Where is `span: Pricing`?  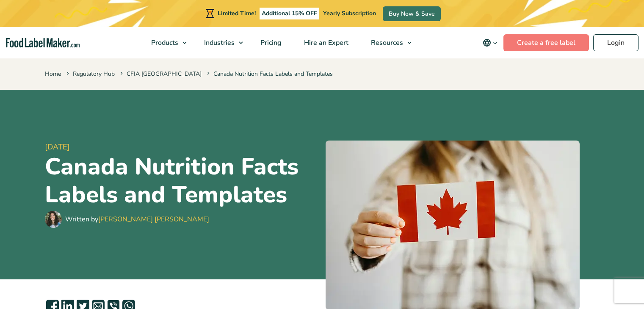 span: Pricing is located at coordinates (270, 43).